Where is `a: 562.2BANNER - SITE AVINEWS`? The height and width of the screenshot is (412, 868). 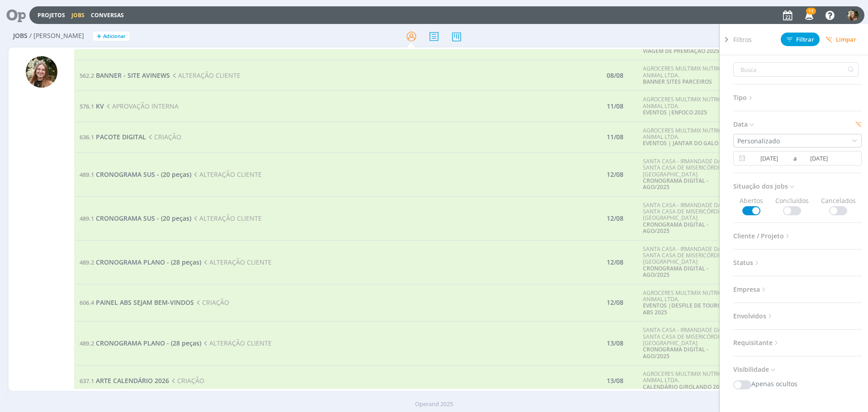
a: 562.2BANNER - SITE AVINEWS is located at coordinates (125, 75).